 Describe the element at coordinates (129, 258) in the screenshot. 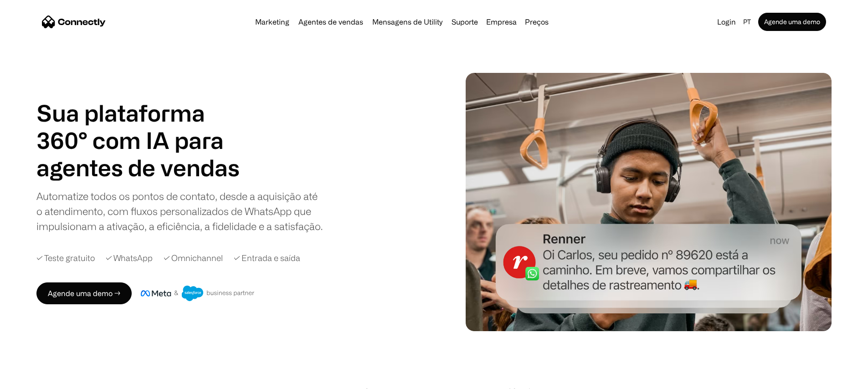

I see `div: ✓ WhatsApp` at that location.